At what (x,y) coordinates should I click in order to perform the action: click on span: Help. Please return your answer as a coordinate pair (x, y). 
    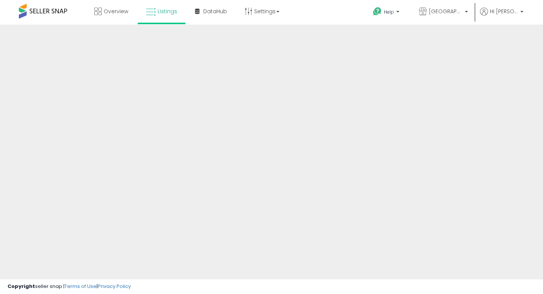
    Looking at the image, I should click on (389, 12).